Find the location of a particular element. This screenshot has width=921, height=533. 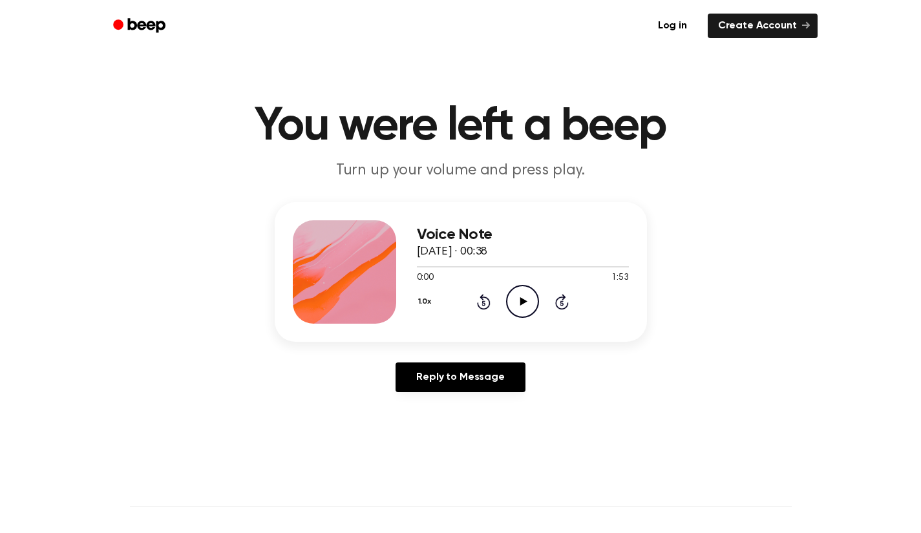

p: Turn up your volume and press play. is located at coordinates (461, 171).